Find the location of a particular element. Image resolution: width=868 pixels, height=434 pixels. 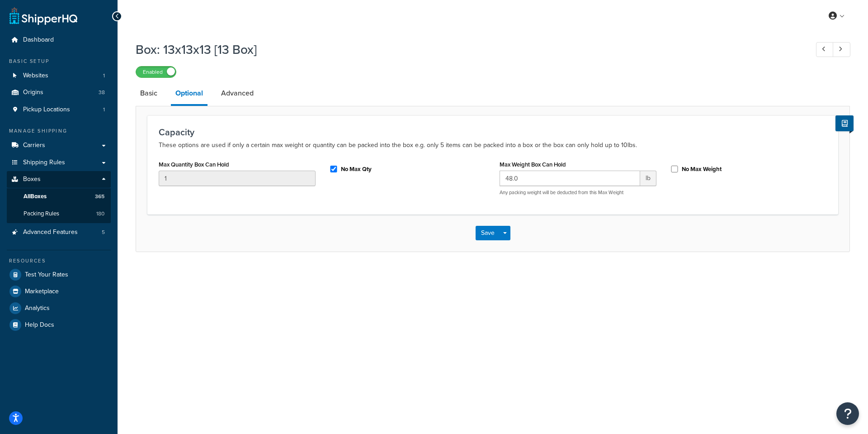

div: Basic Setup is located at coordinates (58, 61).